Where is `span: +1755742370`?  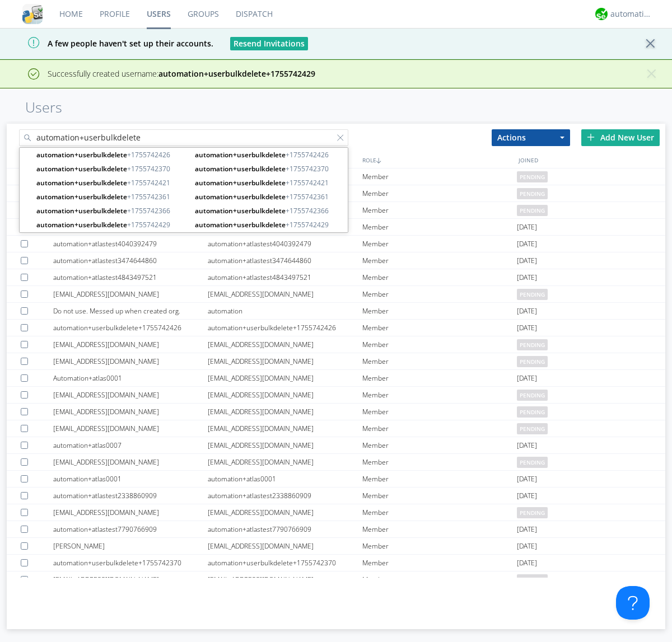
span: +1755742370 is located at coordinates (270, 169).